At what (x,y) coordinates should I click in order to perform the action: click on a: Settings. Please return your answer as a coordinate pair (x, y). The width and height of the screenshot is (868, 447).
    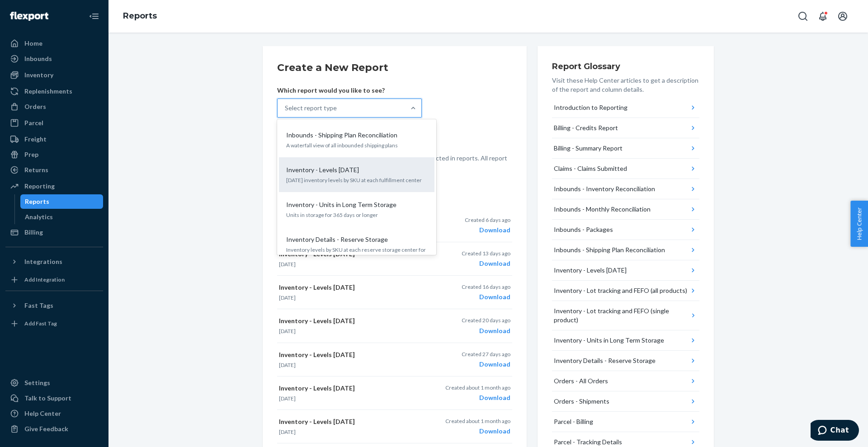
    Looking at the image, I should click on (54, 383).